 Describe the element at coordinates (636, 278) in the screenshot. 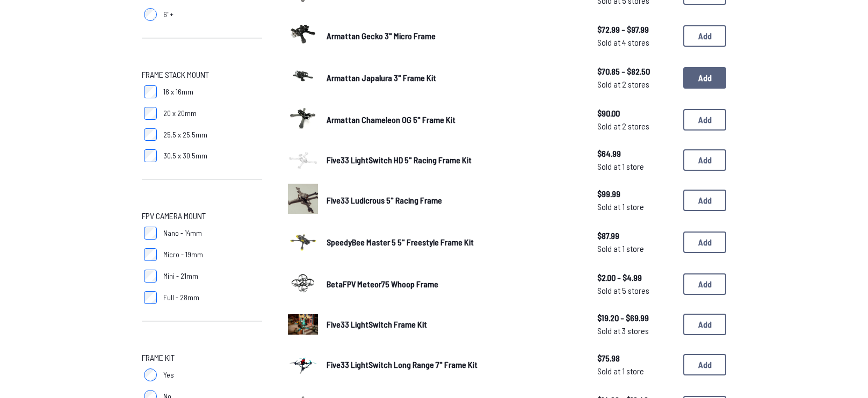

I see `span: $2.00 - $4.99` at that location.